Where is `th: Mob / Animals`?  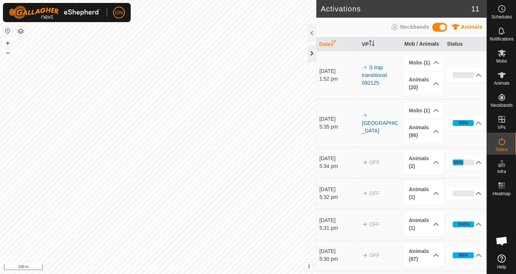
th: Mob / Animals is located at coordinates (423, 44).